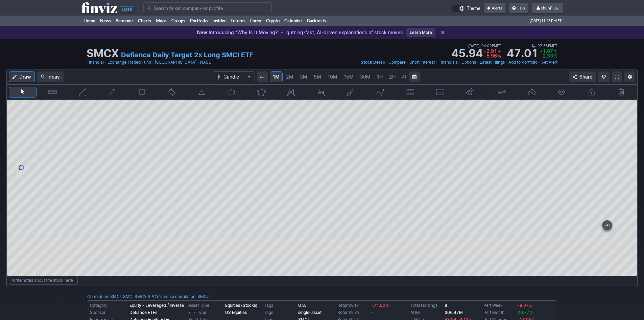 The image size is (644, 320). What do you see at coordinates (548, 8) in the screenshot?
I see `a: chunfliu6` at bounding box center [548, 8].